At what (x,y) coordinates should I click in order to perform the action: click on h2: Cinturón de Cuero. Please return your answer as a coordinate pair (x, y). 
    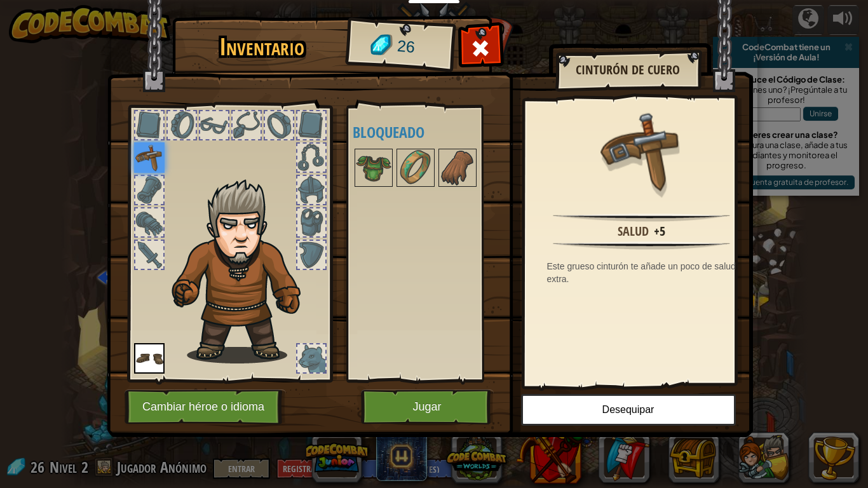
    Looking at the image, I should click on (628, 70).